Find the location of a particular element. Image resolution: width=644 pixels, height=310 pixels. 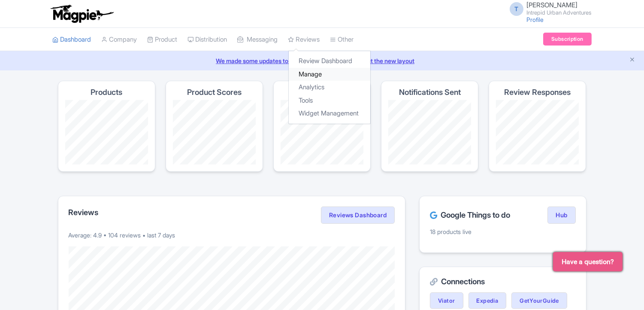

p: 18 products live is located at coordinates (503, 232).